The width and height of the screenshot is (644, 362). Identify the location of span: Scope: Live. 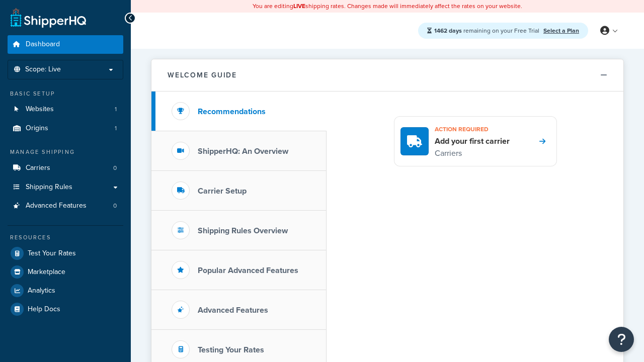
(43, 70).